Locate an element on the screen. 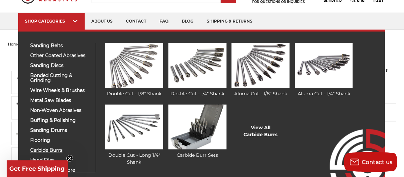  span: sanding discs is located at coordinates (60, 65).